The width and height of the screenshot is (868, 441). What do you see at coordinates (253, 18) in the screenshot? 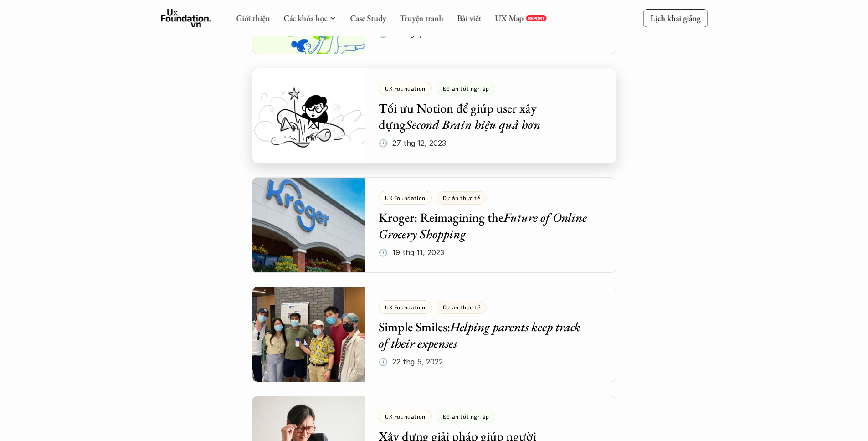
I see `a: Giới thiệu` at bounding box center [253, 18].